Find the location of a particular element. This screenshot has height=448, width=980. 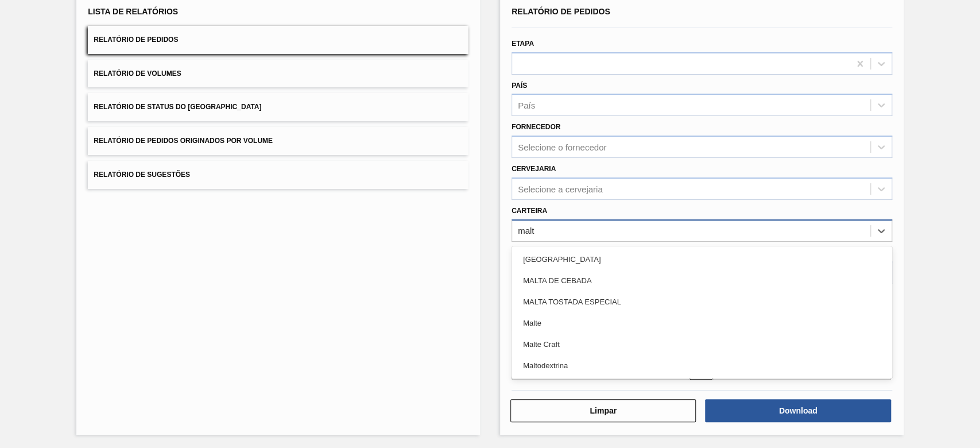

div: Selecione o fornecedor is located at coordinates (562, 146).